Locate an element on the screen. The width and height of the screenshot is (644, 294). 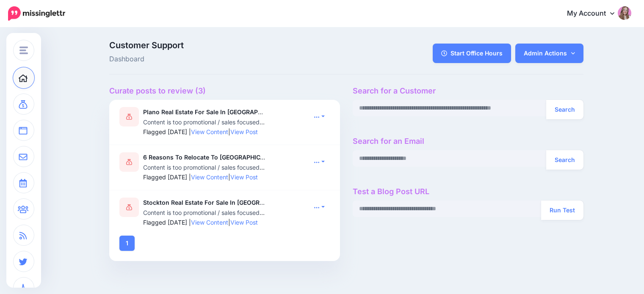
h4: Search for a Customer is located at coordinates (468, 91).